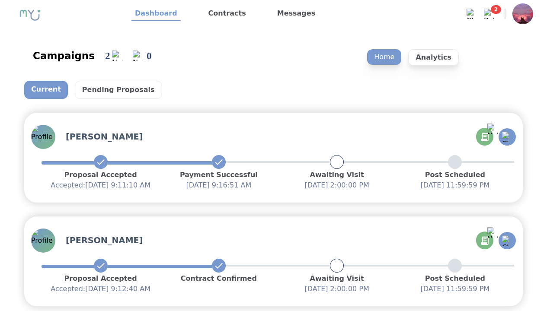 The width and height of the screenshot is (547, 311). What do you see at coordinates (218, 175) in the screenshot?
I see `p: Payment Successful` at bounding box center [218, 175].